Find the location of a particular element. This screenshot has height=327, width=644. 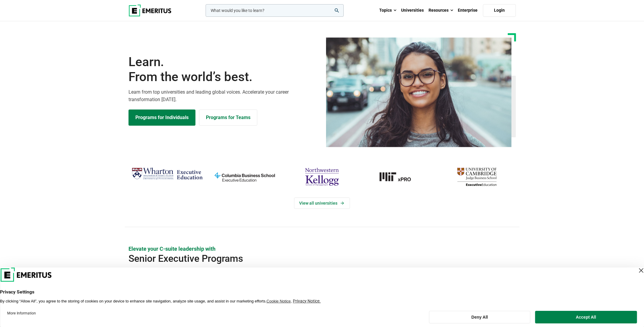

img: northwestern-kellogg is located at coordinates (322, 177).